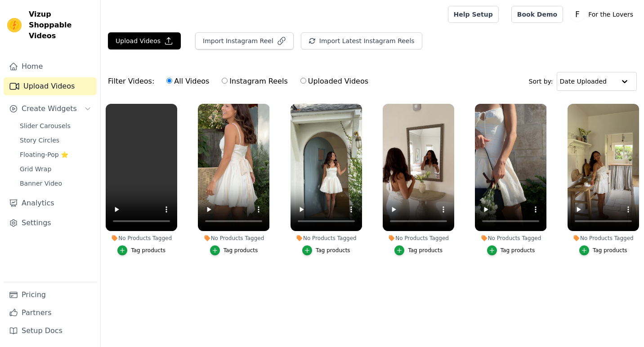  What do you see at coordinates (50, 109) in the screenshot?
I see `button: Create Widgets` at bounding box center [50, 109].